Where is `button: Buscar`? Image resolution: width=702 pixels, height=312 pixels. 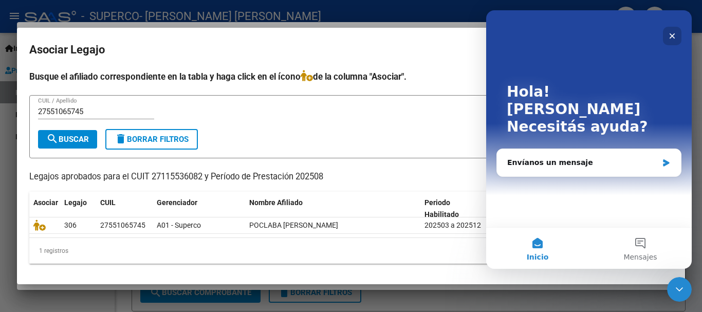
button: Buscar is located at coordinates (67, 139).